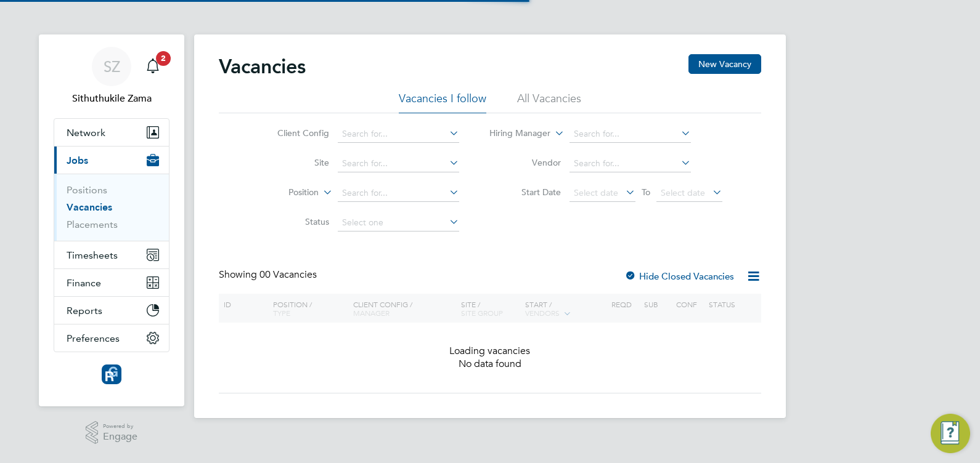  What do you see at coordinates (90, 207) in the screenshot?
I see `a: Vacancies` at bounding box center [90, 207].